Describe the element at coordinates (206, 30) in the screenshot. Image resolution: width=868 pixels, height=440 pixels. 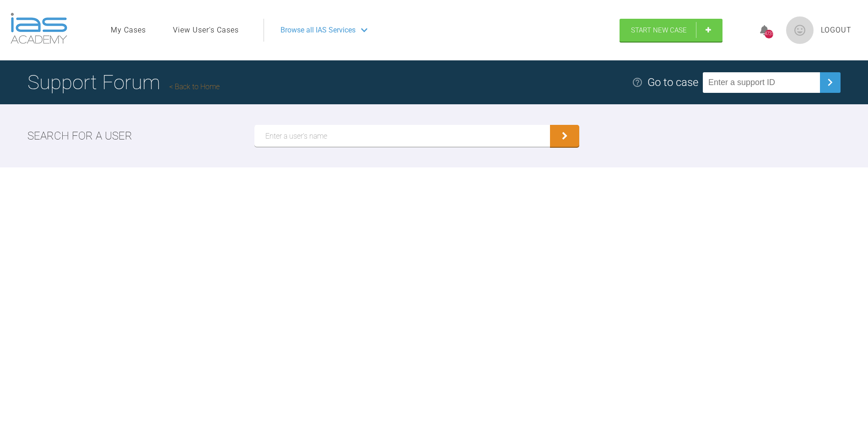
I see `a: View User's Cases` at that location.